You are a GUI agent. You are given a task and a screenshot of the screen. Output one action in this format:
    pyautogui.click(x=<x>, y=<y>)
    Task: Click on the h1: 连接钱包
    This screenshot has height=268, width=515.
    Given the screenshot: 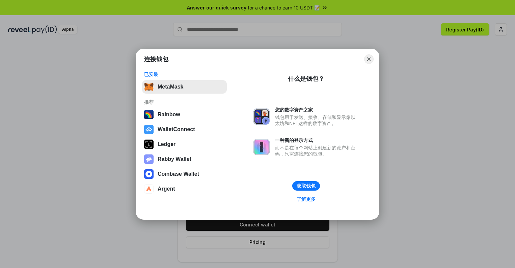 What is the action you would take?
    pyautogui.click(x=156, y=59)
    